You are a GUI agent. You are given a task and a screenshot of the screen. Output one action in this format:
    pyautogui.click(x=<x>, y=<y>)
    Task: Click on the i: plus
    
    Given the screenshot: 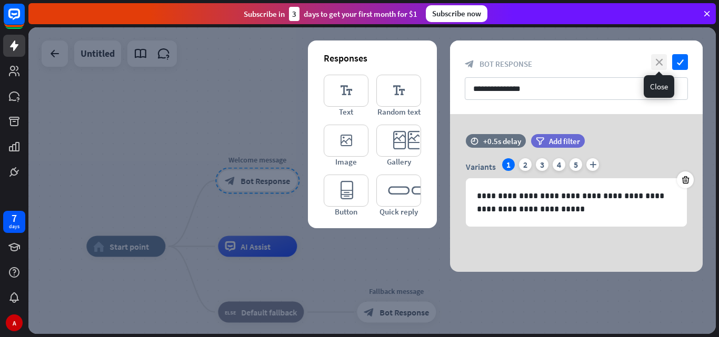 What is the action you would take?
    pyautogui.click(x=592, y=165)
    